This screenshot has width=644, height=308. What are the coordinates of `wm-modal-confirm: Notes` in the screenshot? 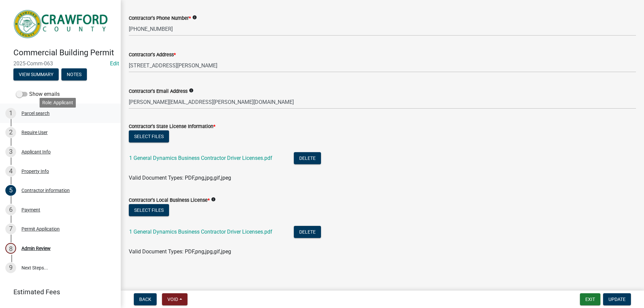 It's located at (74, 75).